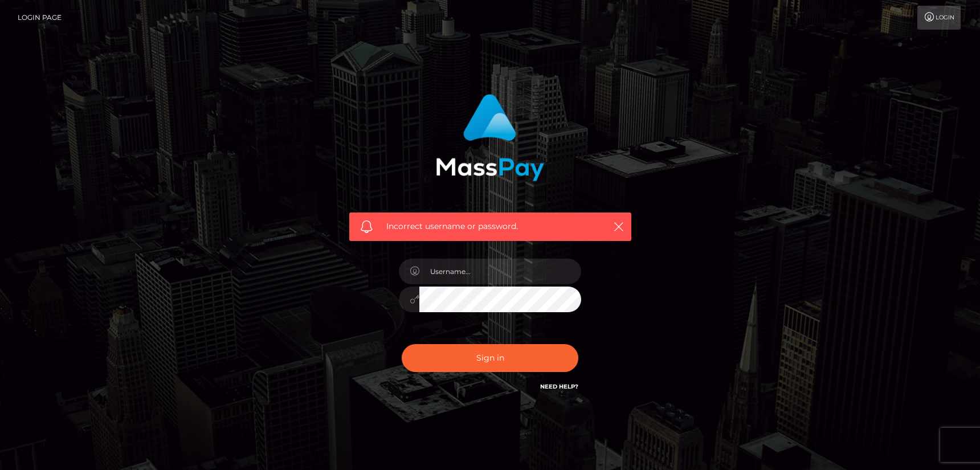 The image size is (980, 470). Describe the element at coordinates (490, 137) in the screenshot. I see `img: MassPay Login` at that location.